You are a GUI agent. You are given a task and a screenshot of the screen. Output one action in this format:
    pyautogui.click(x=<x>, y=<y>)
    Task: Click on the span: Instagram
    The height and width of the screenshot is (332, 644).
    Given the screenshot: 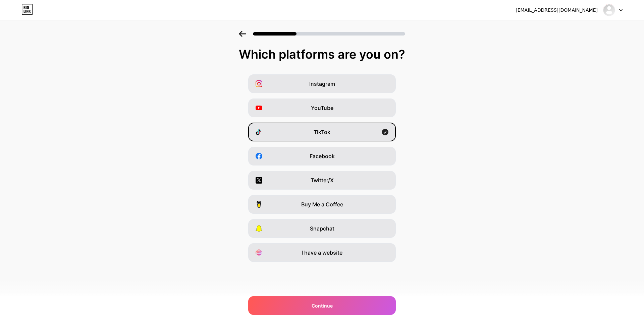 What is the action you would take?
    pyautogui.click(x=322, y=84)
    